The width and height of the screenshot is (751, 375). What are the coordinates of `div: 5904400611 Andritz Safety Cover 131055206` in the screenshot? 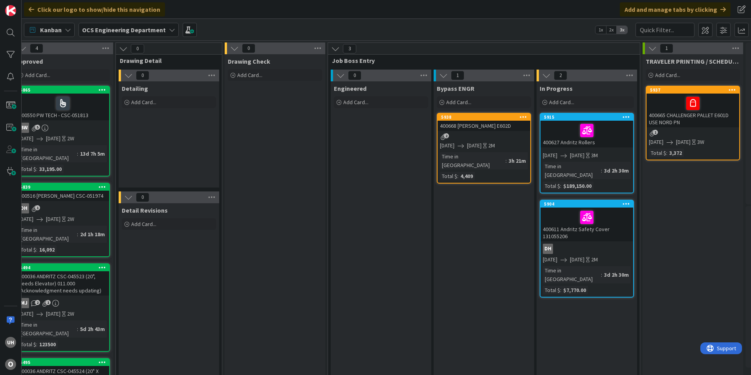 It's located at (587, 221).